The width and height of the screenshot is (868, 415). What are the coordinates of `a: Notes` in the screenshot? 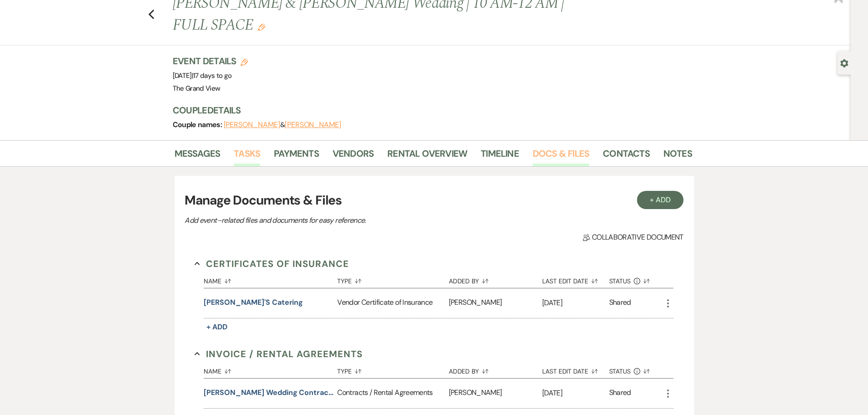 It's located at (678, 156).